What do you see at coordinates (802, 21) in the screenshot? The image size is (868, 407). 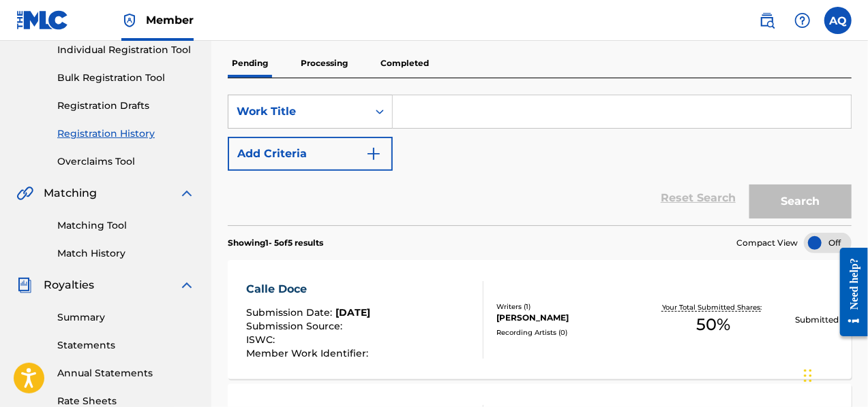 I see `img: help` at bounding box center [802, 21].